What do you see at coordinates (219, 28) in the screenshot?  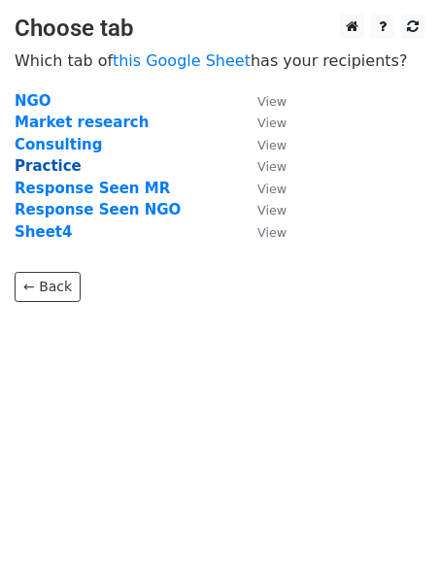 I see `h3: Choose tab` at bounding box center [219, 28].